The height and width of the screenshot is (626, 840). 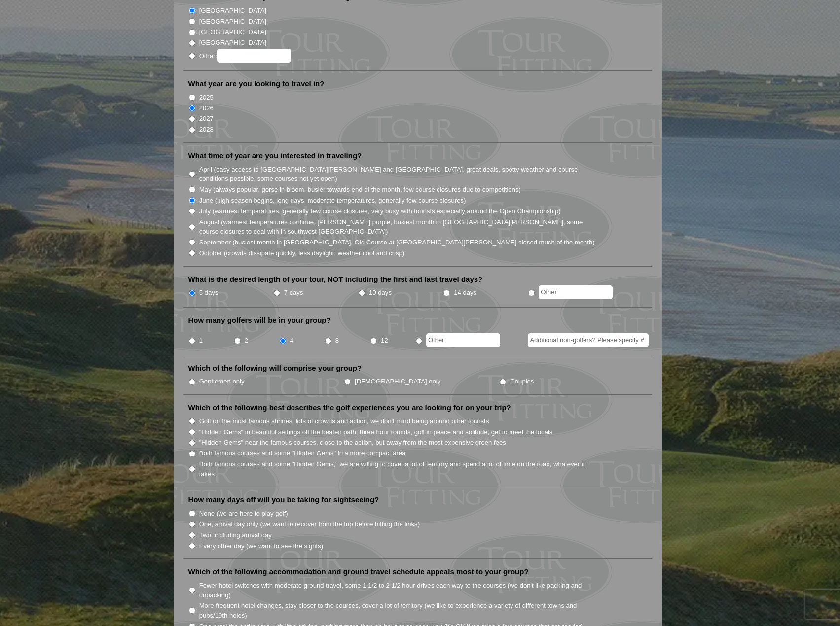 What do you see at coordinates (291, 341) in the screenshot?
I see `label: 4` at bounding box center [291, 341].